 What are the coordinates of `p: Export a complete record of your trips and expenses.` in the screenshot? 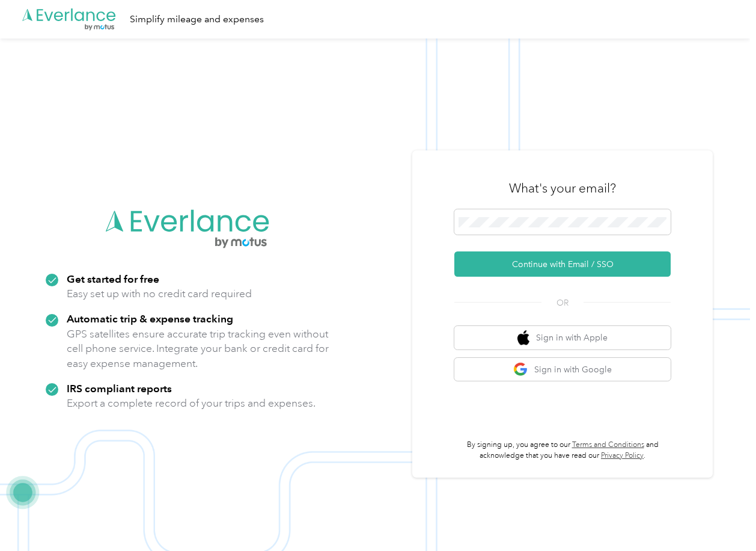 It's located at (191, 403).